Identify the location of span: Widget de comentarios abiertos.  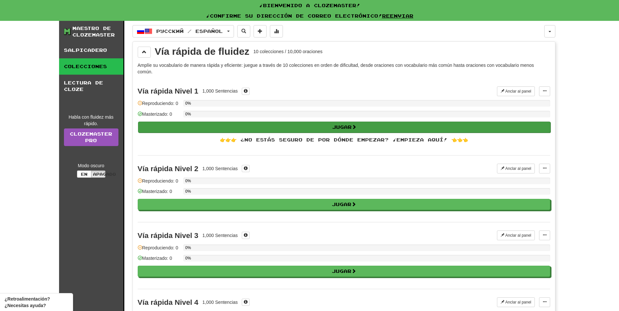
(36, 303).